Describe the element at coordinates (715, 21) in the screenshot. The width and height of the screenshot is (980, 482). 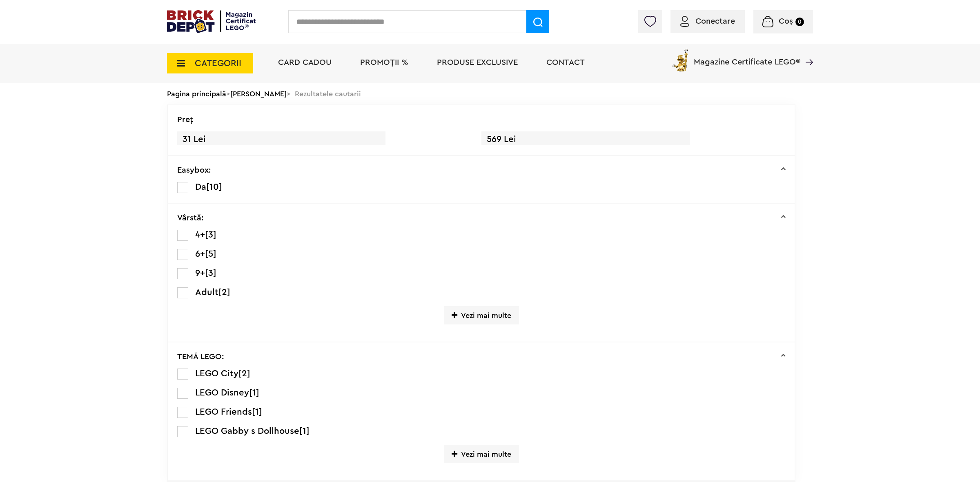
I see `span: Conectare` at that location.